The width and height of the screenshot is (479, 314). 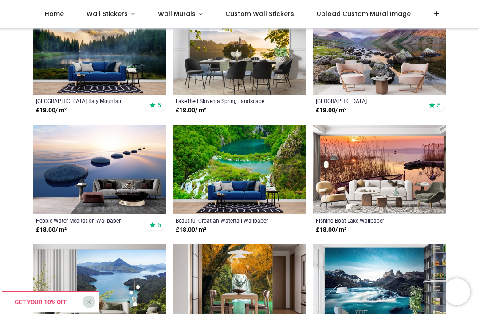 I want to click on div: Beautiful Croatian Waterfall Wallpaper, so click(x=227, y=220).